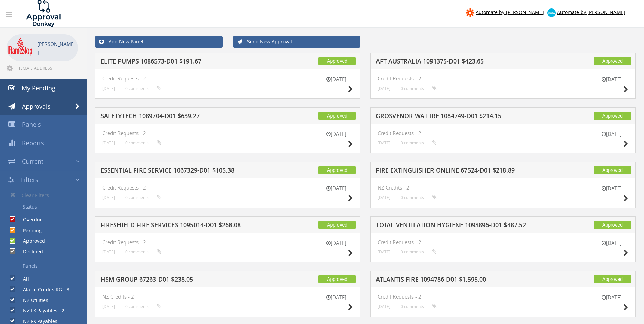 Image resolution: width=644 pixels, height=324 pixels. I want to click on img: xero-logo.png, so click(552, 13).